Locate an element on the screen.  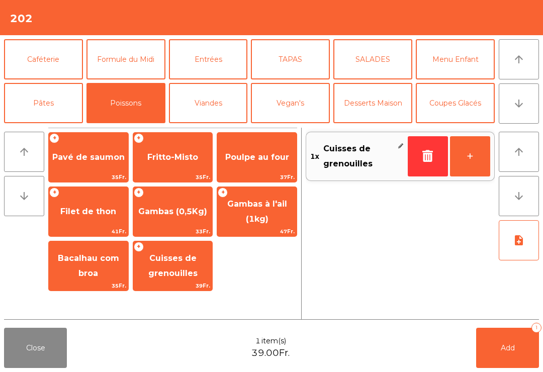
button: Poissons is located at coordinates (126, 103).